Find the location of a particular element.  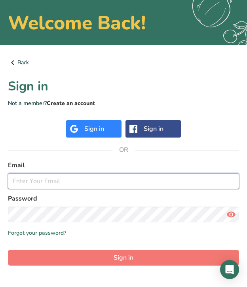

span: OR is located at coordinates (123, 150).